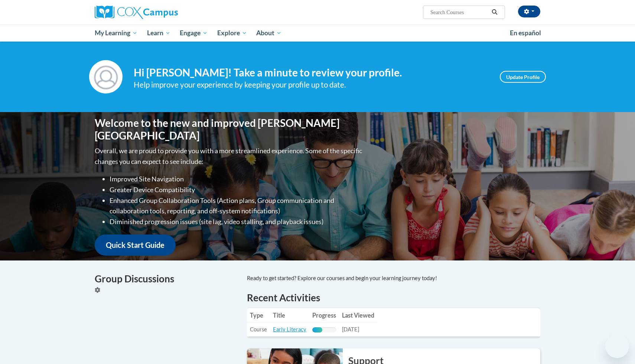 The width and height of the screenshot is (635, 364). I want to click on span: En español, so click(525, 33).